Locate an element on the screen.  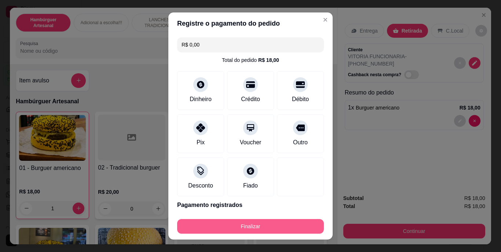
input: Ex.: hambúrguer de cordeiro is located at coordinates (250, 45).